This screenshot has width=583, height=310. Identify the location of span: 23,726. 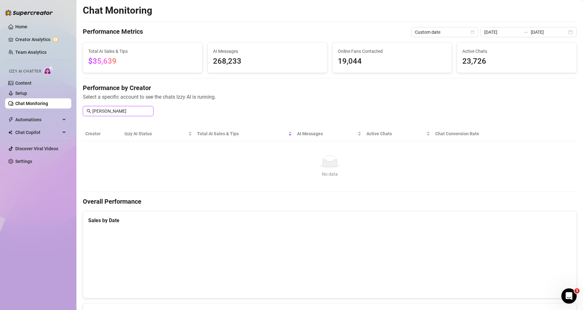
(517, 61).